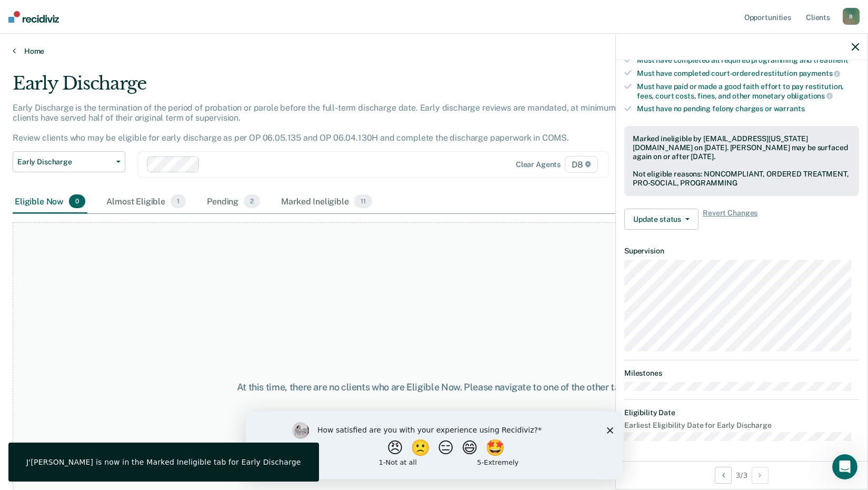 The image size is (868, 490). What do you see at coordinates (742, 425) in the screenshot?
I see `dt: Earliest Eligibility Date for Early Discharge` at bounding box center [742, 425].